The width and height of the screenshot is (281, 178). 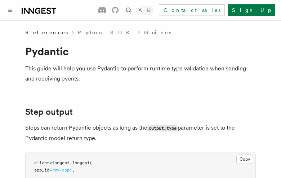 What do you see at coordinates (62, 170) in the screenshot?
I see `span: "my-app"` at bounding box center [62, 170].